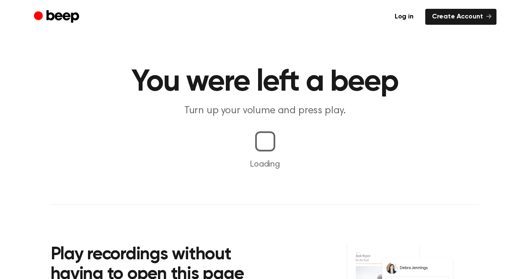 Image resolution: width=530 pixels, height=279 pixels. What do you see at coordinates (404, 17) in the screenshot?
I see `a: Log in` at bounding box center [404, 17].